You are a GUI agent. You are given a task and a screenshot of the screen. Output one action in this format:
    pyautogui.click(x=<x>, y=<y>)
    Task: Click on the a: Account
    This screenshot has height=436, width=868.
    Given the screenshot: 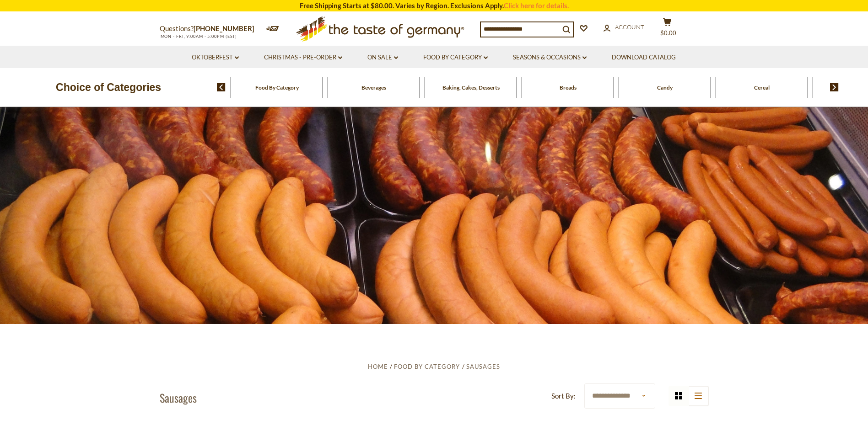 What is the action you would take?
    pyautogui.click(x=624, y=28)
    